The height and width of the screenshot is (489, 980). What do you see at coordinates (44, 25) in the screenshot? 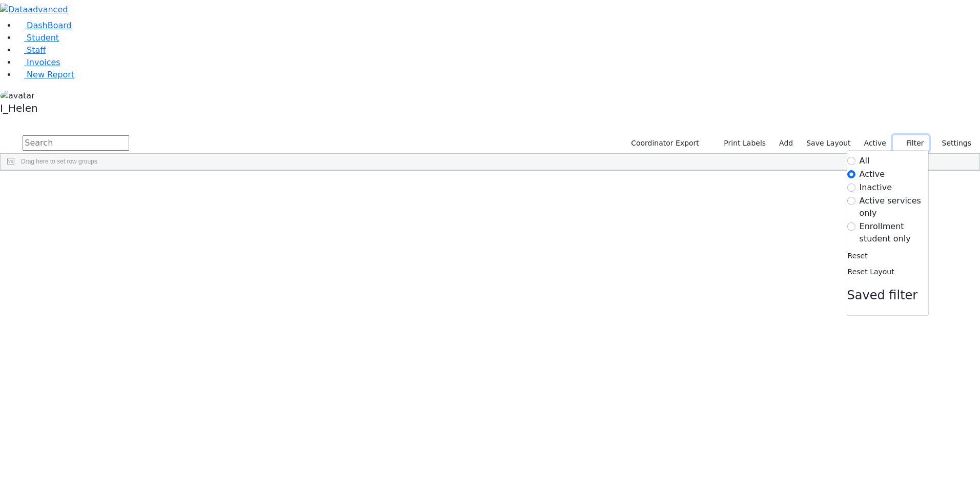
I see `a: DashBoard` at bounding box center [44, 25].